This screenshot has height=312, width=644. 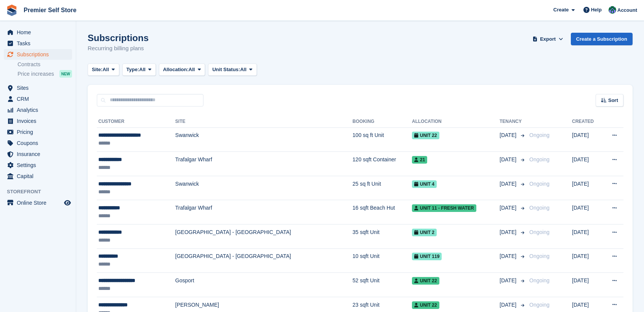 What do you see at coordinates (97, 70) in the screenshot?
I see `span: Site:` at bounding box center [97, 70].